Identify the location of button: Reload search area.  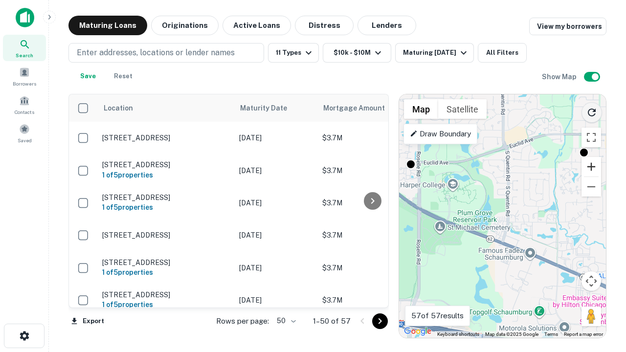
(592, 112).